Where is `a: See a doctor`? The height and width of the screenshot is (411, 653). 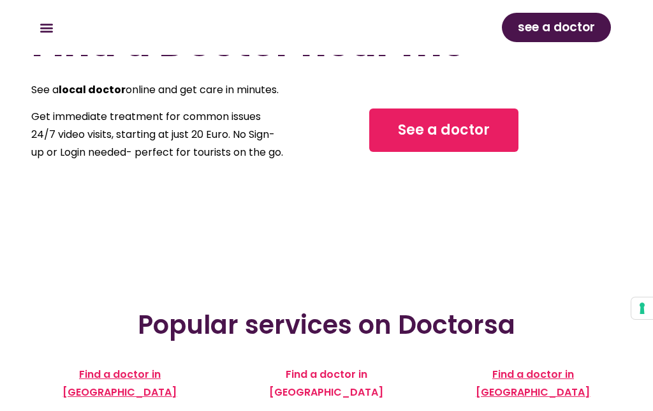
a: See a doctor is located at coordinates (444, 130).